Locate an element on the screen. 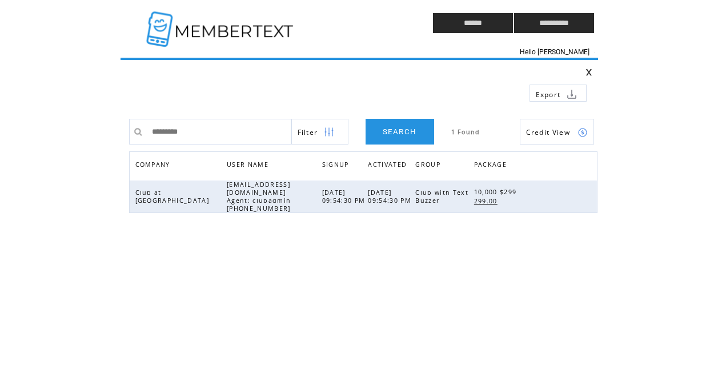 The image size is (718, 385). a: SIGNUP is located at coordinates (337, 164).